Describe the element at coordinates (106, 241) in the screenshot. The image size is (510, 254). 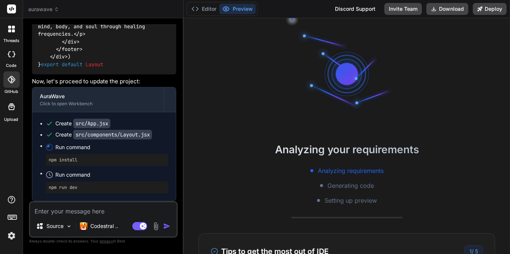
I see `span: privacy` at that location.